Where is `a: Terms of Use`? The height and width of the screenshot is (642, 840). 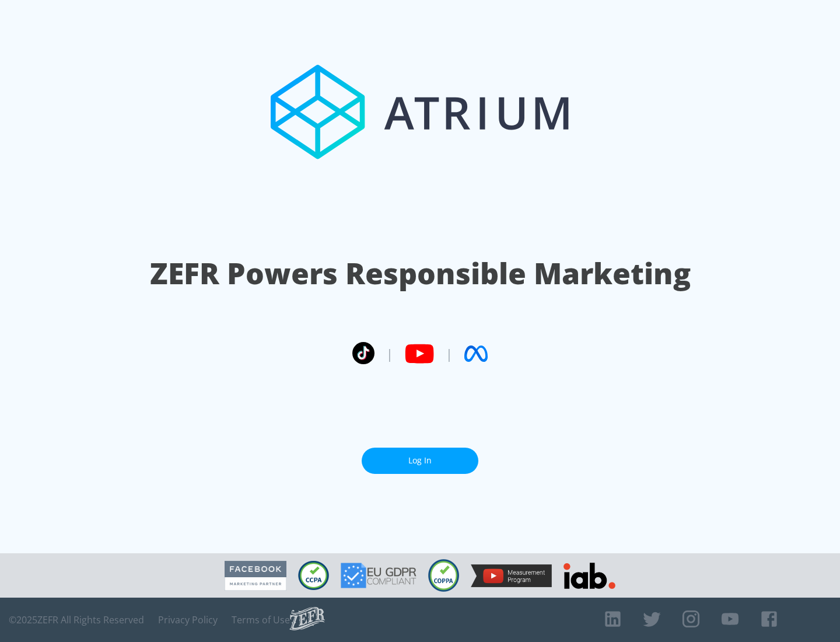
a: Terms of Use is located at coordinates (261, 620).